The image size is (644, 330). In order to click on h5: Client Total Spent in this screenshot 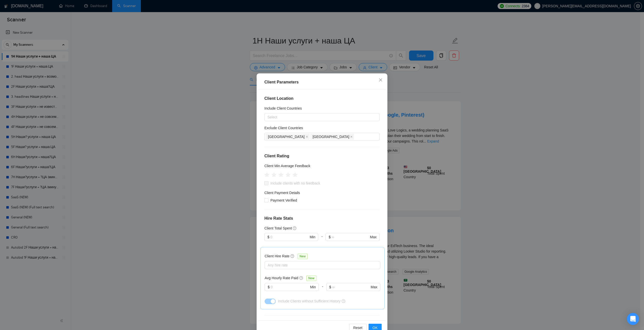, I will do `click(278, 229)`.